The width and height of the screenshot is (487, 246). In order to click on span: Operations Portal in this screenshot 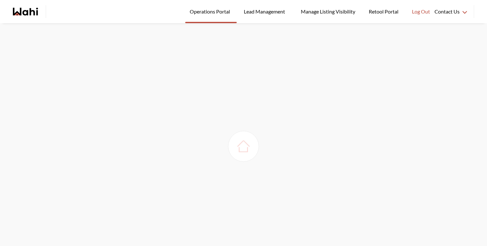, I will do `click(211, 12)`.